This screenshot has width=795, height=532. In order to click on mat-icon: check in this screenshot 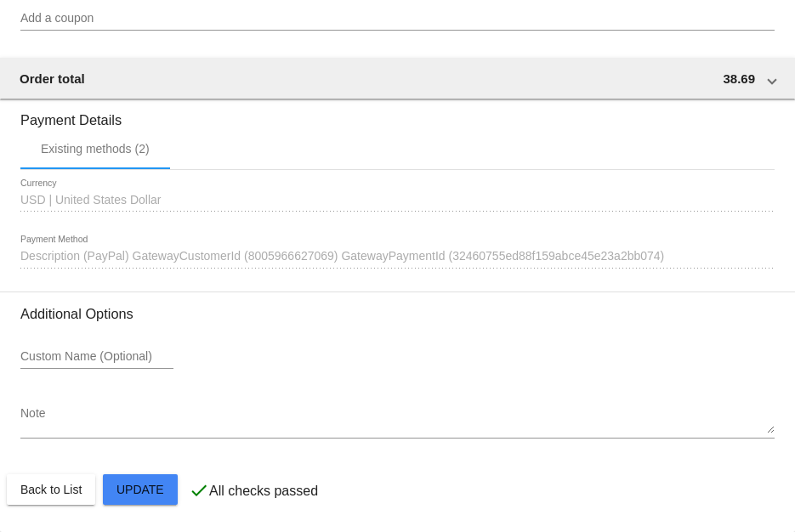, I will do `click(199, 491)`.